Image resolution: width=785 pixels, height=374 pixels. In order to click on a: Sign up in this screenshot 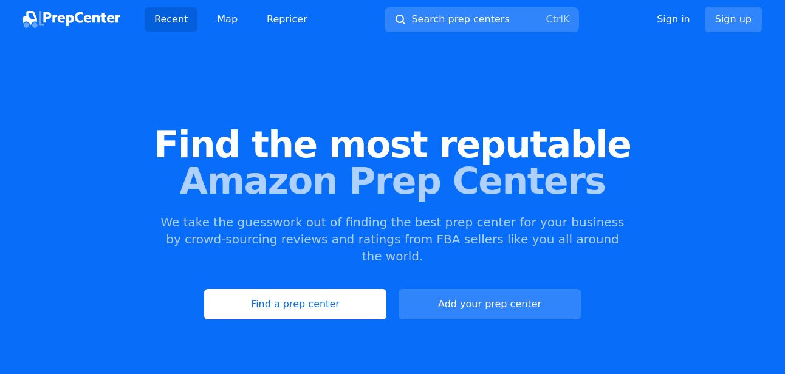, I will do `click(733, 19)`.